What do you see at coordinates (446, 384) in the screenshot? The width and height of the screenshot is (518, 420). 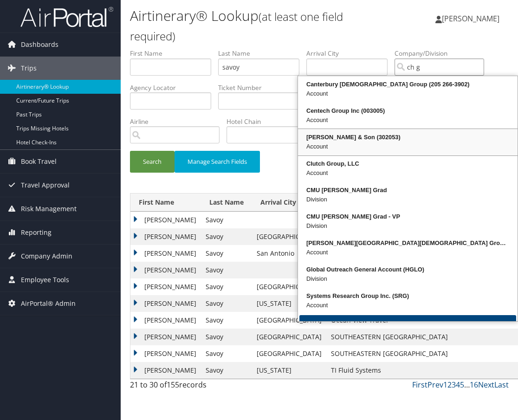 I see `a: 1` at bounding box center [446, 384].